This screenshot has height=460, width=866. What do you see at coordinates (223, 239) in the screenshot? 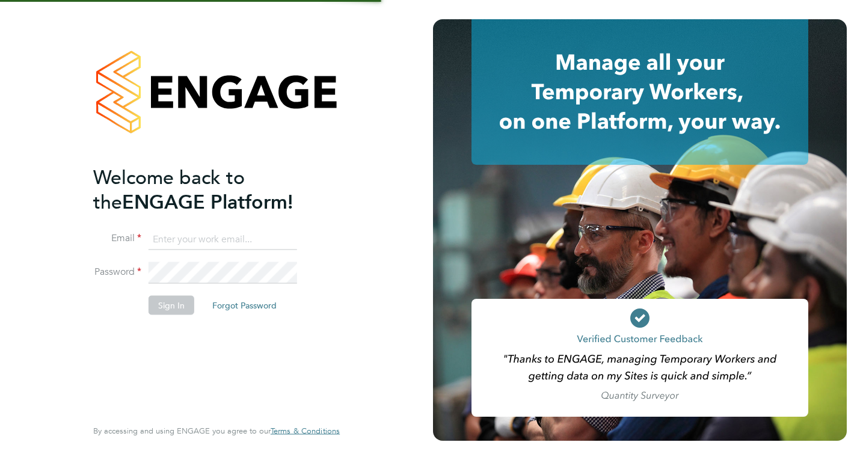
I see `input: Enter your work email...` at bounding box center [223, 239].